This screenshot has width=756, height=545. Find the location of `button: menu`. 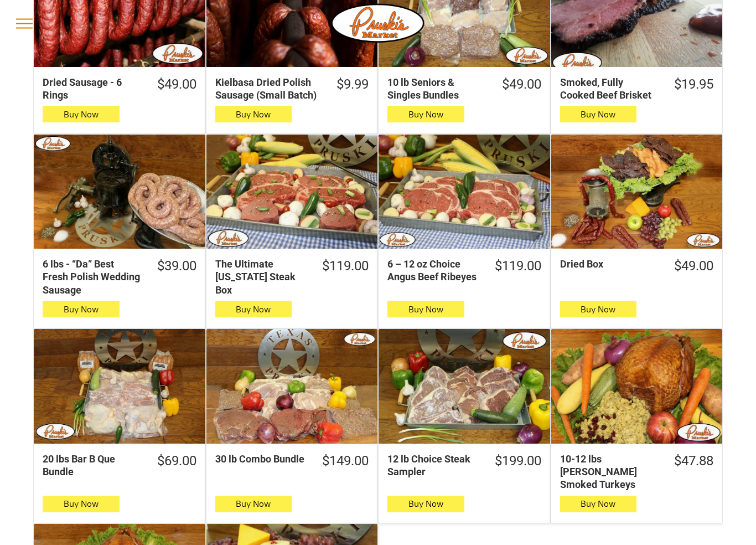

button: menu is located at coordinates (24, 24).